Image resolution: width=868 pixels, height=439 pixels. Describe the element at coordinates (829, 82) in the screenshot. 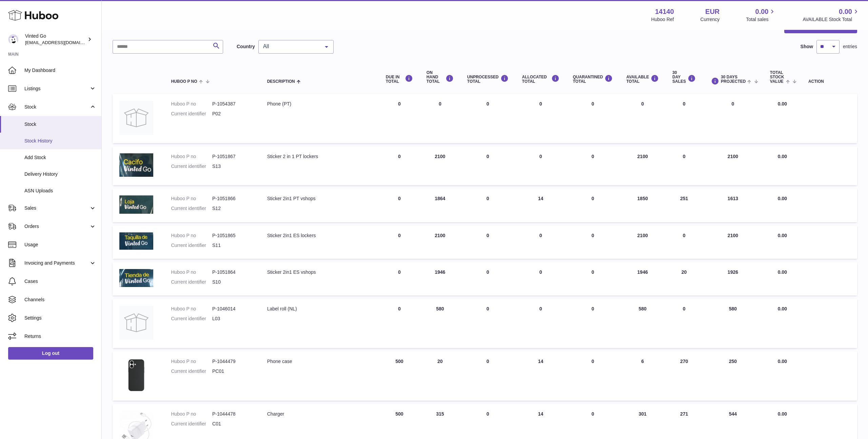

I see `div: Action` at that location.